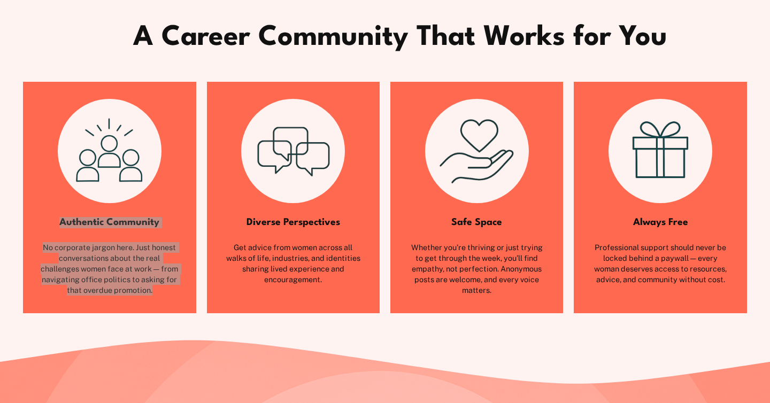 The image size is (770, 403). What do you see at coordinates (660, 222) in the screenshot?
I see `h2: Always Free` at bounding box center [660, 222].